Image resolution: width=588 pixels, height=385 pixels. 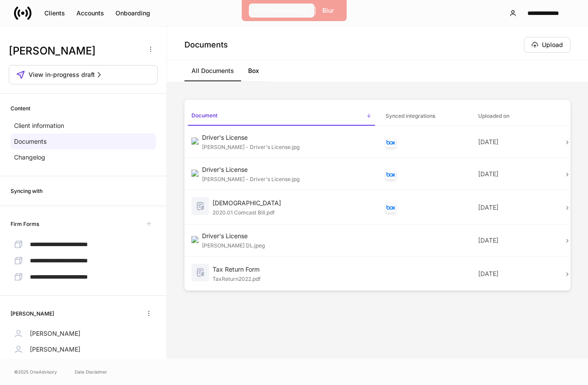 What do you see at coordinates (553, 45) in the screenshot?
I see `div: Upload` at bounding box center [553, 45].